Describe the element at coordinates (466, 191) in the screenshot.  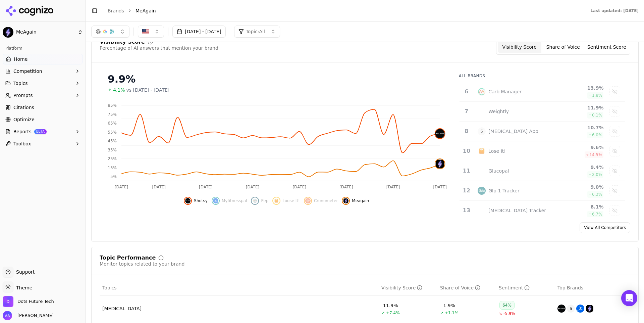
I see `div: 12` at that location.